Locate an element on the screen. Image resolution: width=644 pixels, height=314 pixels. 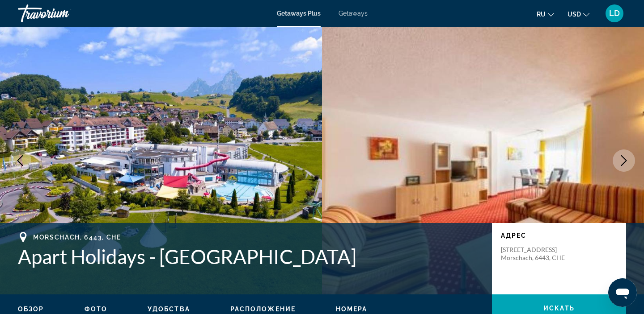
a: Getaways Plus is located at coordinates (299, 14).